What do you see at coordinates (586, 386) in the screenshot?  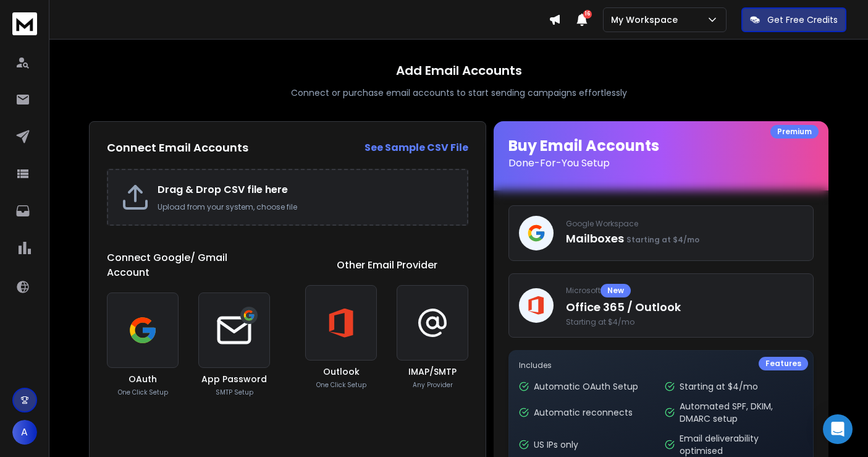 I see `p: Automatic OAuth Setup` at bounding box center [586, 386].